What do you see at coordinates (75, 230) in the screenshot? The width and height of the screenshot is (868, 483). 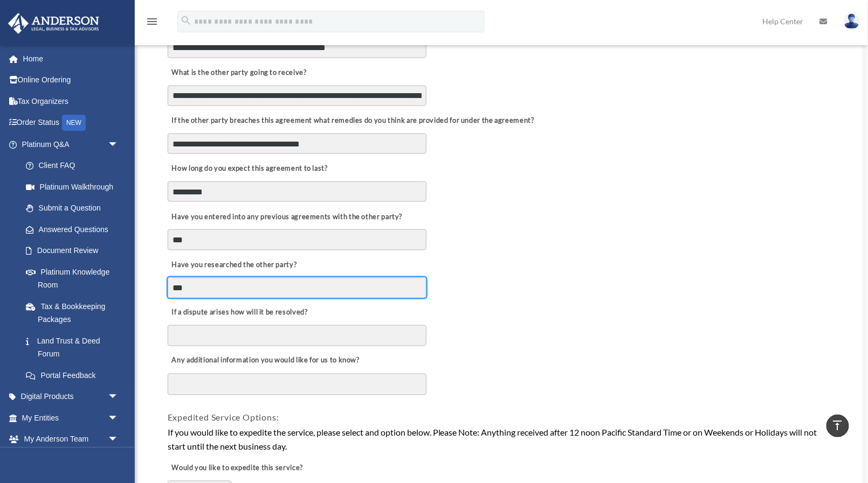 I see `a: Answered Questions` at bounding box center [75, 230].